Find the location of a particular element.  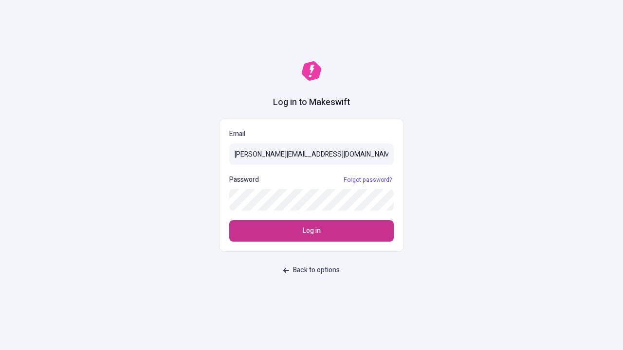

h1: Log in to Makeswift is located at coordinates (311, 103).